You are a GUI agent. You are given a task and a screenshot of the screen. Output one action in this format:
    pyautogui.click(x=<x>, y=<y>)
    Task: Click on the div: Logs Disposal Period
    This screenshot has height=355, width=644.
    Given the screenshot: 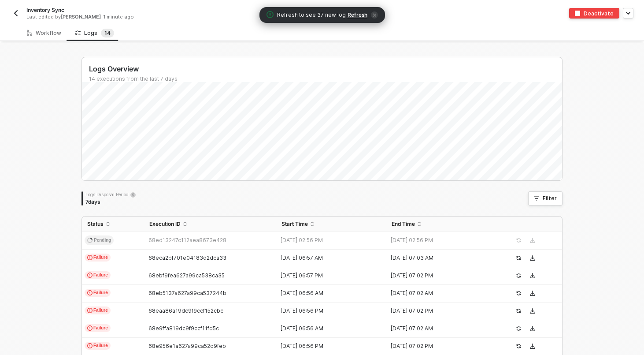 What is the action you would take?
    pyautogui.click(x=110, y=195)
    